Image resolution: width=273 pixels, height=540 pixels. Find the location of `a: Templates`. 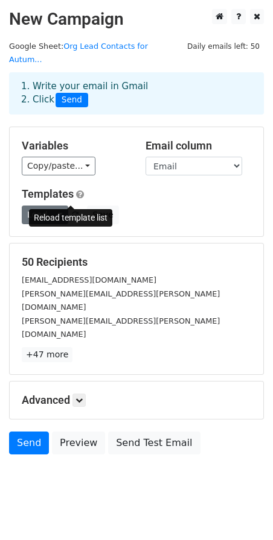

a: Templates is located at coordinates (48, 194).